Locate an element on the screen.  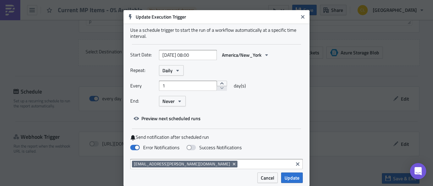
button: increment is located at coordinates (222, 83).